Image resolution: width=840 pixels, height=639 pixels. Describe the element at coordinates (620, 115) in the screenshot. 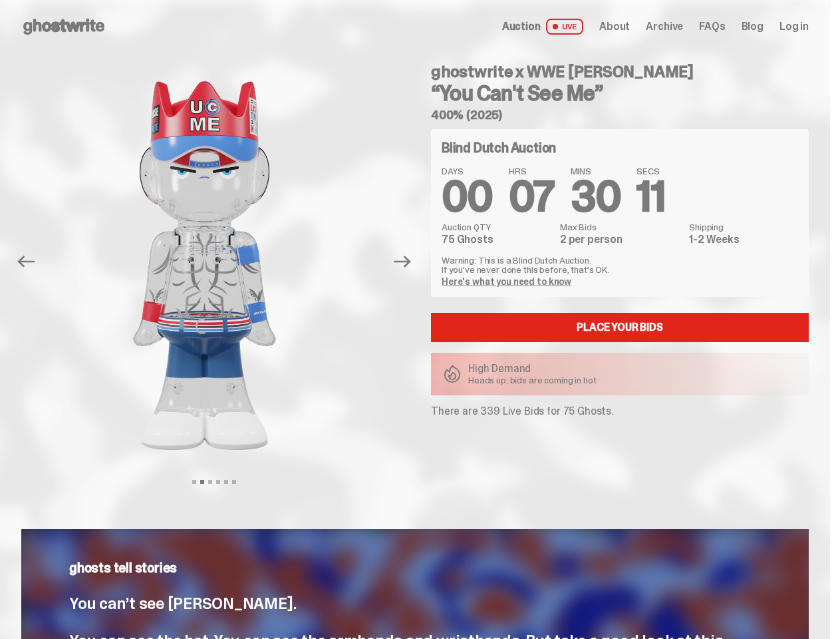

I see `h5: 400% (2025)` at that location.